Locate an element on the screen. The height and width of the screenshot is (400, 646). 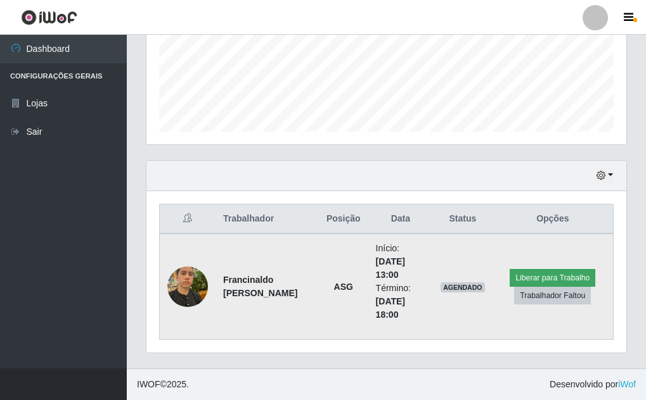
li: Início: is located at coordinates (400, 262).